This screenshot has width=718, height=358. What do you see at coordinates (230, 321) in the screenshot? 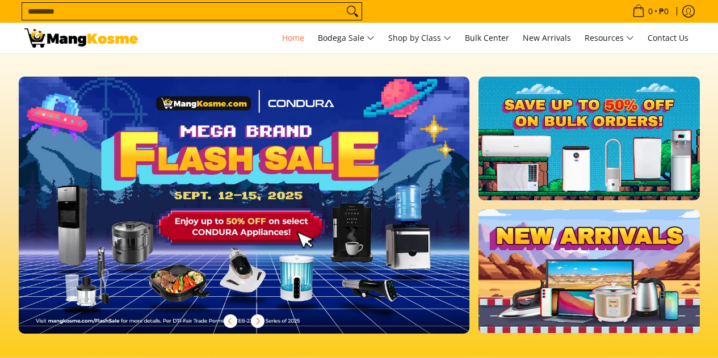
I see `button: Previous` at bounding box center [230, 321].